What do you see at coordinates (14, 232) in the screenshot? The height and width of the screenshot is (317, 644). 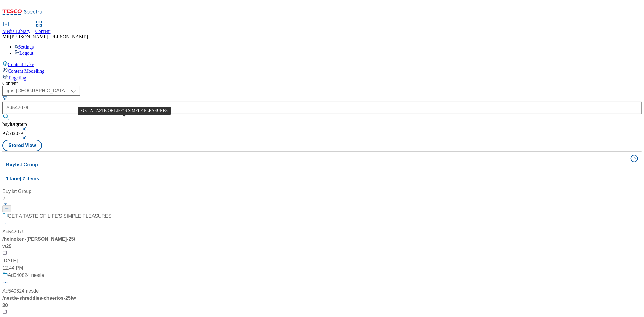 I see `div: Ad542079` at bounding box center [14, 232].